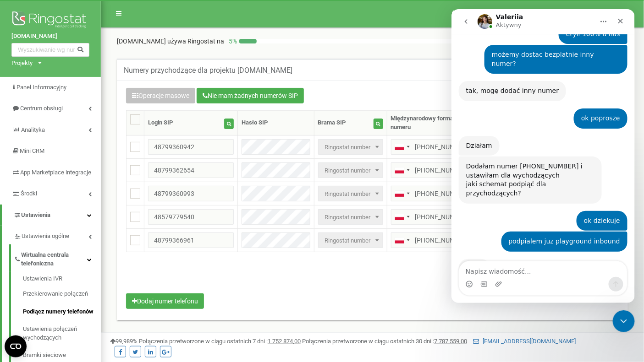 This screenshot has width=644, height=362. I want to click on div: czyli 100% u nas, so click(142, 25).